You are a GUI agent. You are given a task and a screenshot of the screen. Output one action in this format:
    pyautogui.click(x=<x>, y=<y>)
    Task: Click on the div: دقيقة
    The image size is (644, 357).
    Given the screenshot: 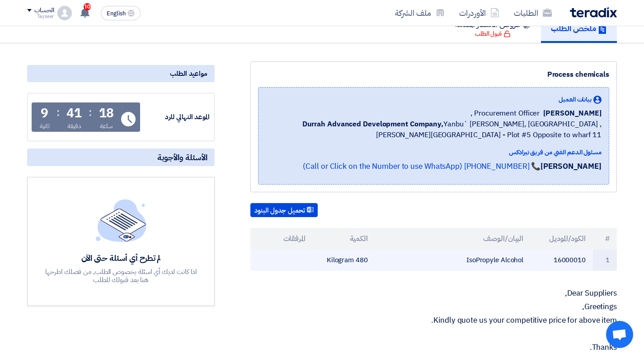 What is the action you would take?
    pyautogui.click(x=74, y=126)
    